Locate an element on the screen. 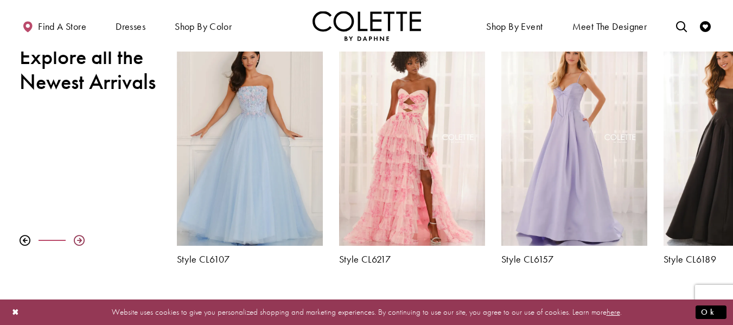  h5: Style CL6217 is located at coordinates (412, 259).